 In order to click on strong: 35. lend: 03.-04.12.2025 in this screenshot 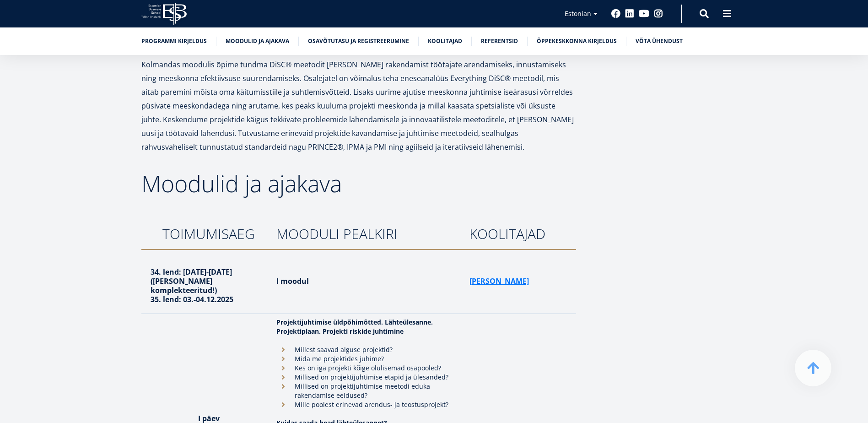, I will do `click(191, 300)`.